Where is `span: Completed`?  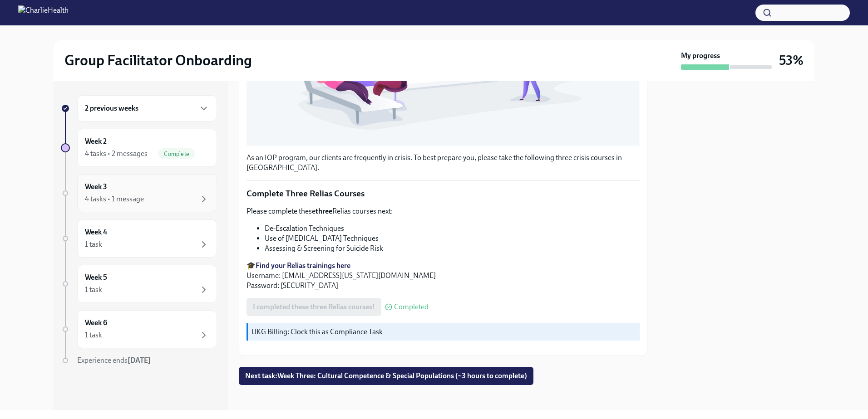
span: Completed is located at coordinates (411, 307).